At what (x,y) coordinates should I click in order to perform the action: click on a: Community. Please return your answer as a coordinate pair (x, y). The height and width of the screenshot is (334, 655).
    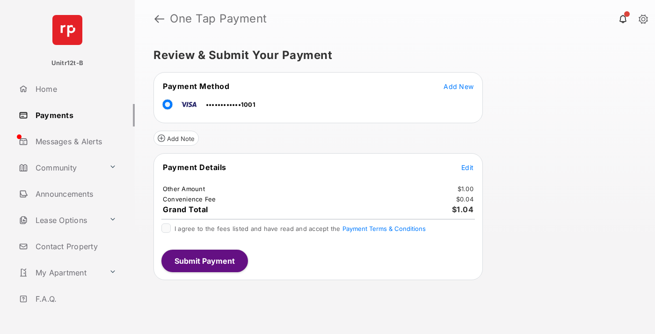
    Looking at the image, I should click on (60, 168).